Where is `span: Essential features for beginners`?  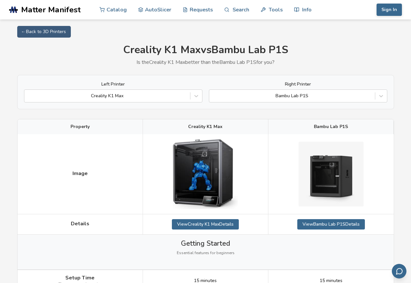
span: Essential features for beginners is located at coordinates (205, 253).